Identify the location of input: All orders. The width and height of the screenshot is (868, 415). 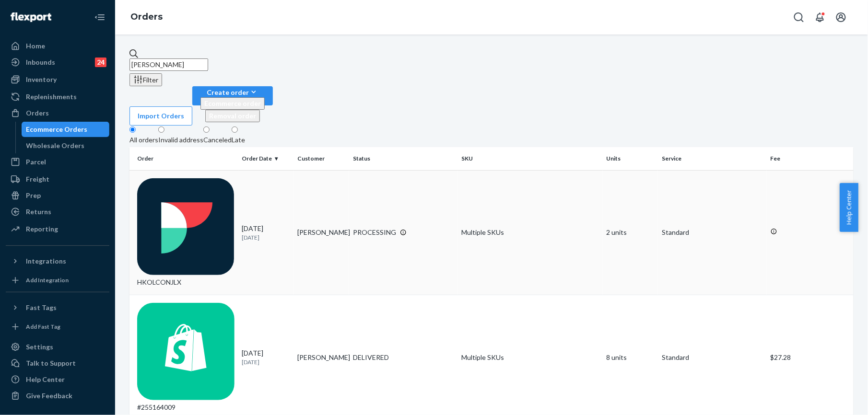
(132, 130).